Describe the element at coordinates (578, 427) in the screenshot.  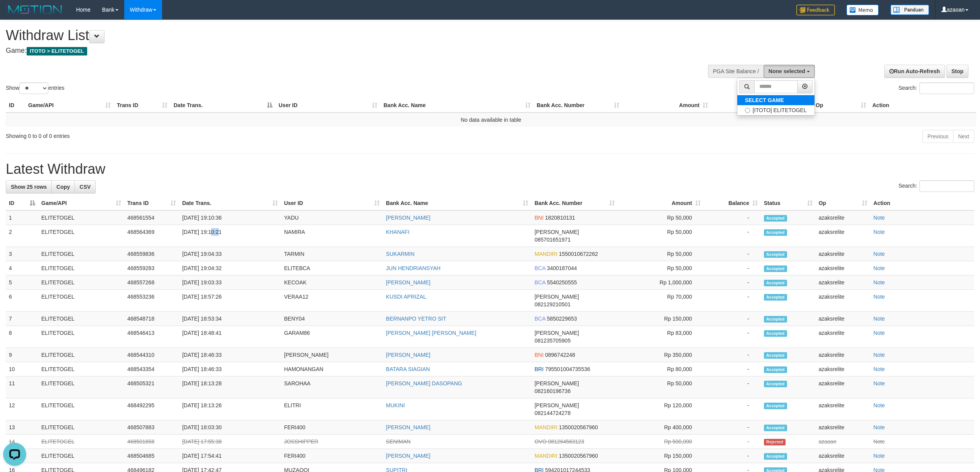
I see `span: Copy 1350020567960 to clipboard` at that location.